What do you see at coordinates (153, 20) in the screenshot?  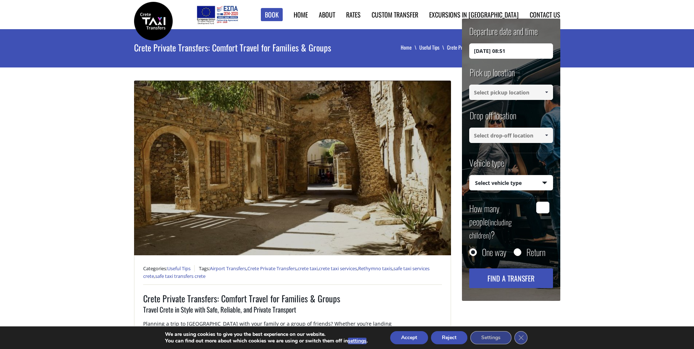 I see `a: Crete Taxi Transfers | Crete Private Transfers: Vans & Group Travel Made Easy` at bounding box center [153, 20].